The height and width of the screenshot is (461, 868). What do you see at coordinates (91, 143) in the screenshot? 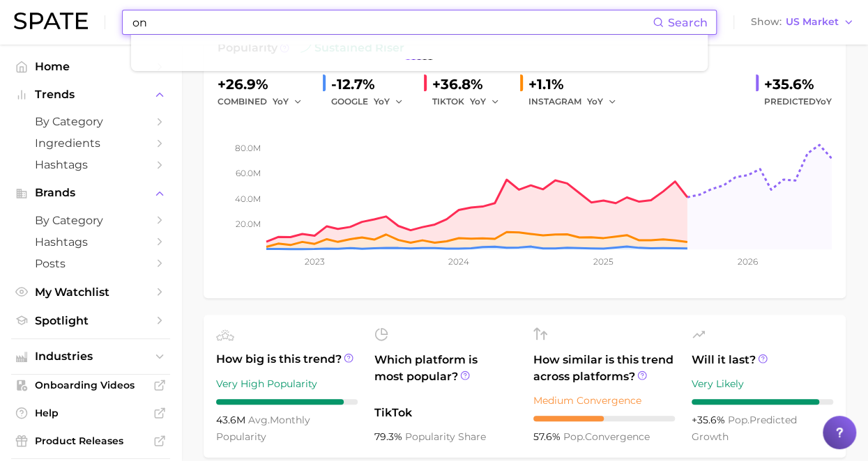
I see `a: Ingredients` at bounding box center [91, 143].